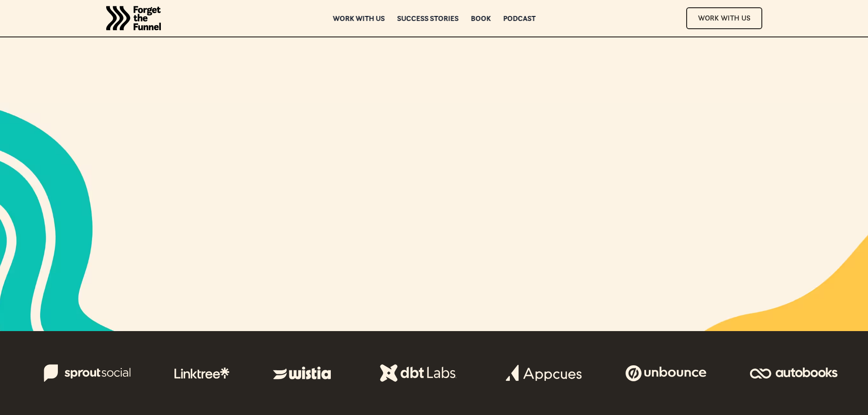 The height and width of the screenshot is (415, 868). What do you see at coordinates (481, 18) in the screenshot?
I see `div: Book` at bounding box center [481, 18].